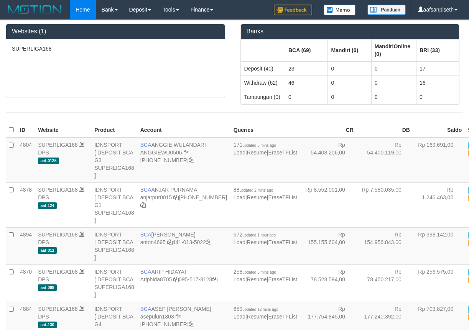 The width and height of the screenshot is (469, 330). What do you see at coordinates (47, 251) in the screenshot?
I see `span: aaf-012` at bounding box center [47, 251].